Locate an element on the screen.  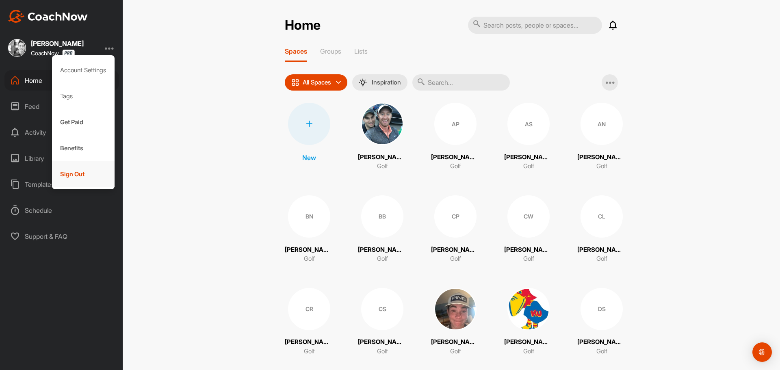
div: CL is located at coordinates (602, 217).